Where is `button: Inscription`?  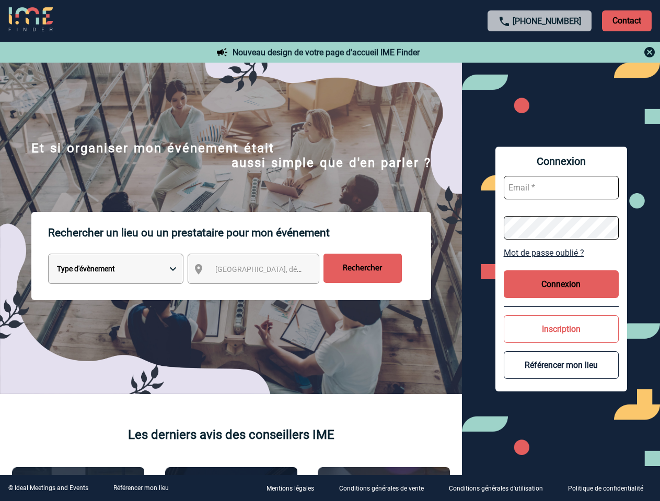
button: Inscription is located at coordinates (561, 329).